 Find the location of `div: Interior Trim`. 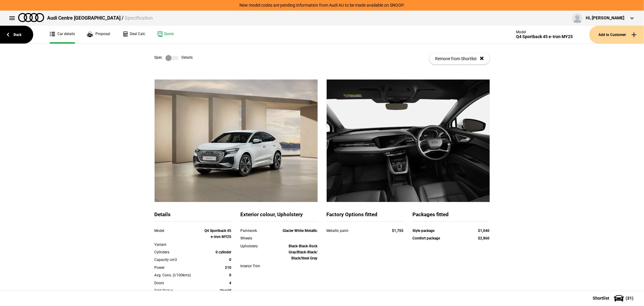

div: Interior Trim is located at coordinates (256, 266).